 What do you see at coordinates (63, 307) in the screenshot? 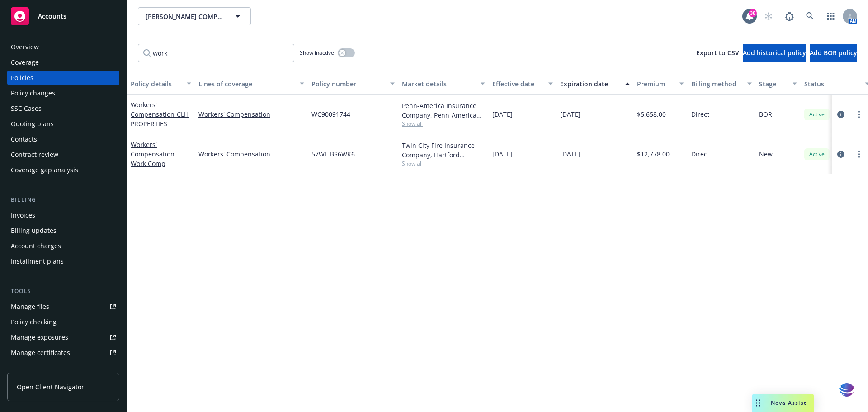
I see `a: Manage files` at bounding box center [63, 307].